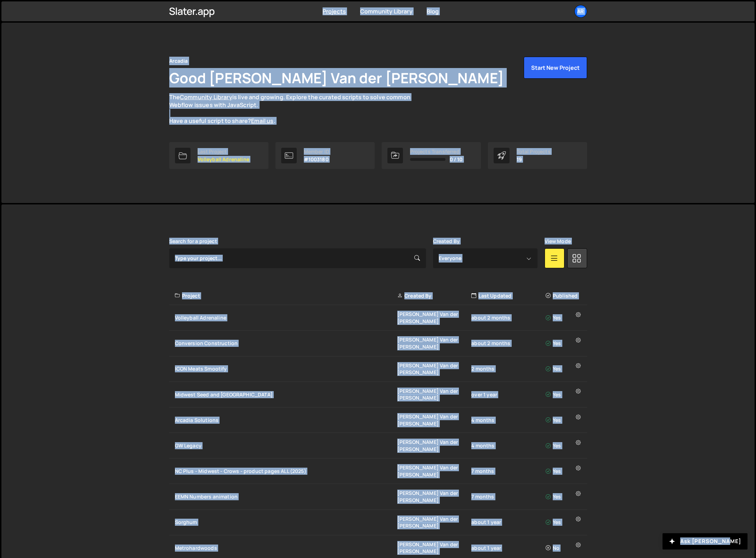 The image size is (756, 558). I want to click on div: Volleyball Adrenaline, so click(286, 318).